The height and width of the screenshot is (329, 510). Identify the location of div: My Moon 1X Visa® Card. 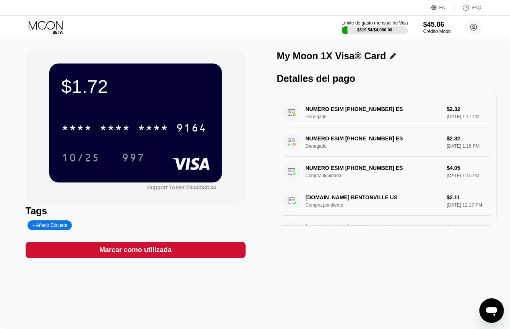
(332, 56).